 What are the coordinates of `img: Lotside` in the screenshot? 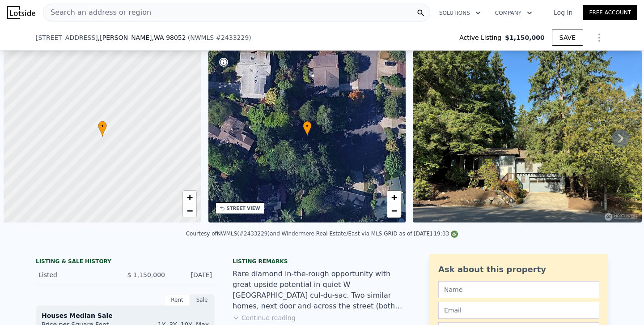 It's located at (21, 12).